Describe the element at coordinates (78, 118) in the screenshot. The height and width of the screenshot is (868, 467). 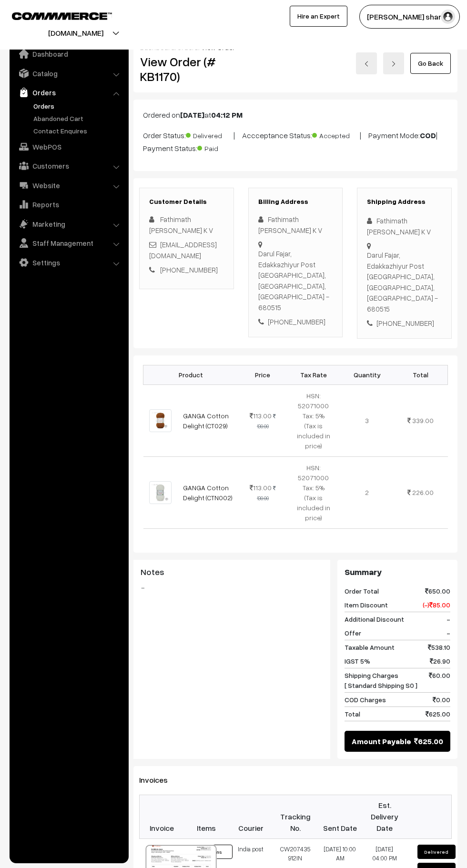
I see `a: Abandoned Cart` at that location.